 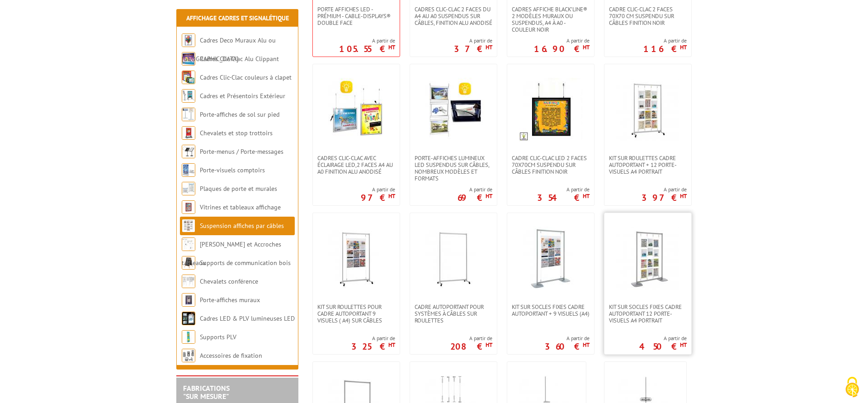 What do you see at coordinates (551, 19) in the screenshot?
I see `a: Cadres affiche Black’Line® 2 modèles muraux ou suspendus, A4 à A0 - couleur noir` at bounding box center [551, 19].